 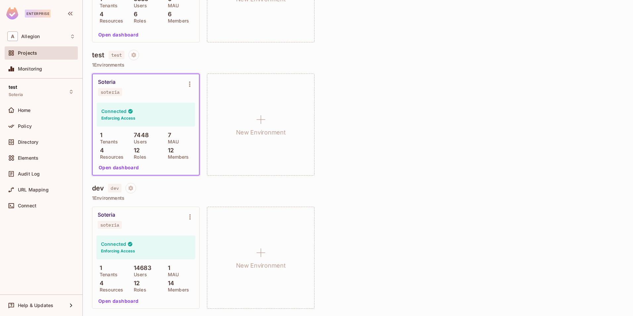 I want to click on p: 7448, so click(x=139, y=135).